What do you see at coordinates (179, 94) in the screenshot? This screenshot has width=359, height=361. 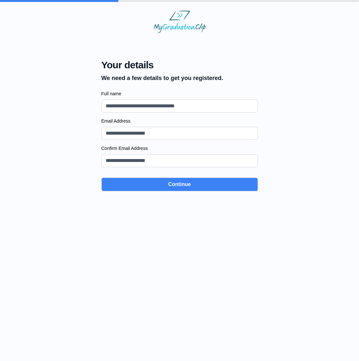 I see `label: Full name` at bounding box center [179, 94].